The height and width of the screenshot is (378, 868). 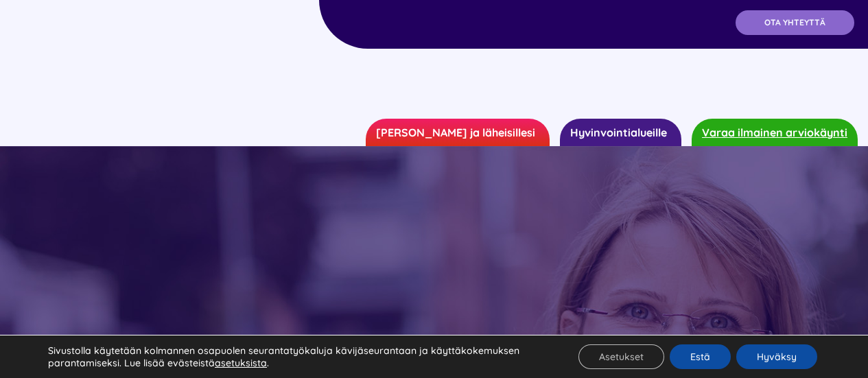 I want to click on button: Hyväksy, so click(x=776, y=357).